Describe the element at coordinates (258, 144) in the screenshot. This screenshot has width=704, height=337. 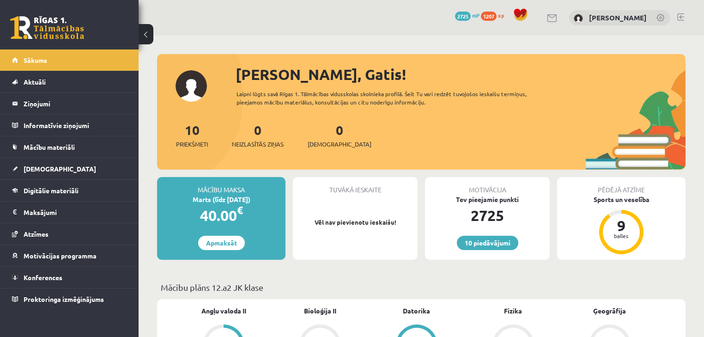
I see `span: Neizlasītās ziņas` at that location.